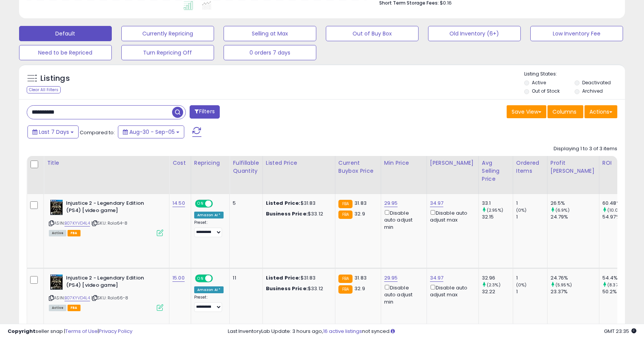 This screenshot has height=339, width=644. What do you see at coordinates (496, 171) in the screenshot?
I see `div: Avg Selling Price` at bounding box center [496, 171].